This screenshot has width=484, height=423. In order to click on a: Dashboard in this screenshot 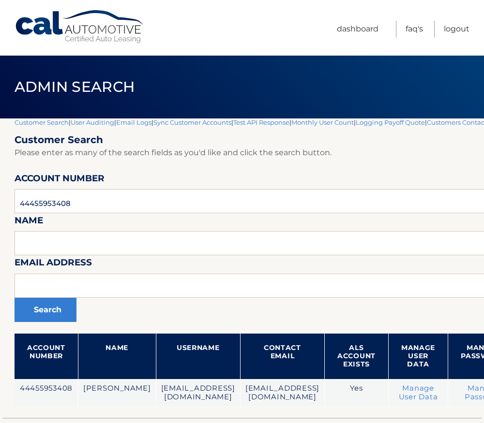, I will do `click(357, 29)`.